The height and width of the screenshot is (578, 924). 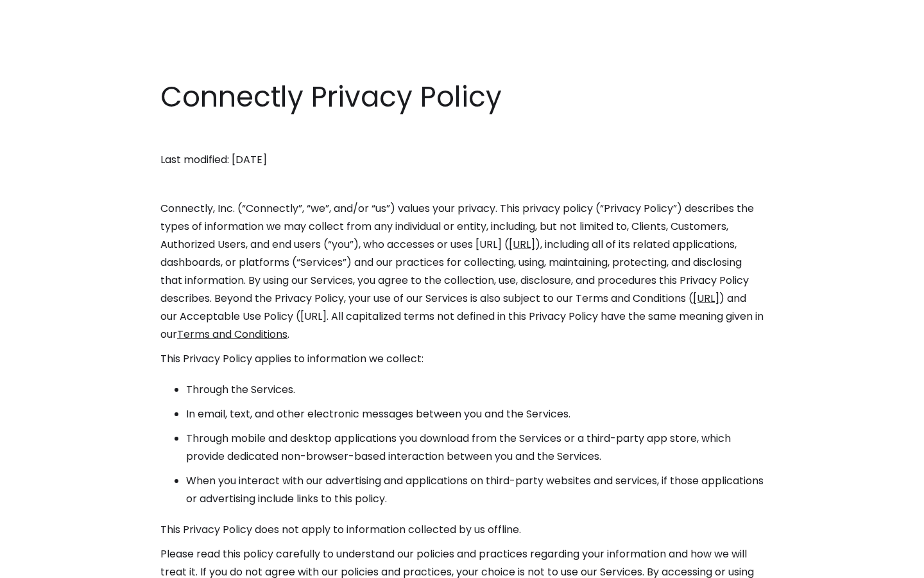 What do you see at coordinates (51, 564) in the screenshot?
I see `ul: Language list` at bounding box center [51, 564].